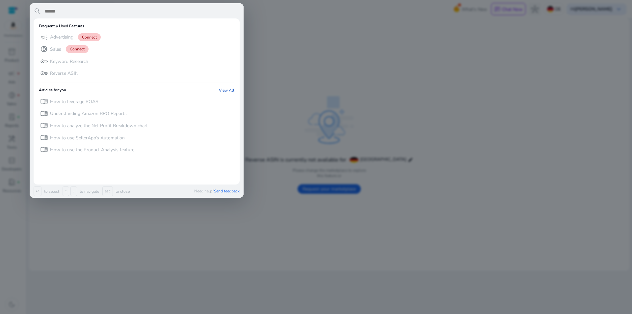  What do you see at coordinates (69, 62) in the screenshot?
I see `p: Keyword Research` at bounding box center [69, 62].